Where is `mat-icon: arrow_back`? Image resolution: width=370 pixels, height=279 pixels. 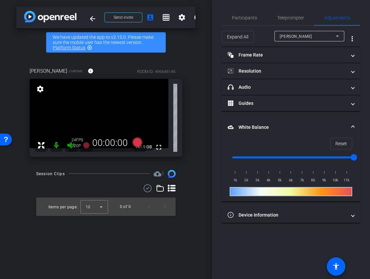 mat-icon: arrow_back is located at coordinates (93, 19).